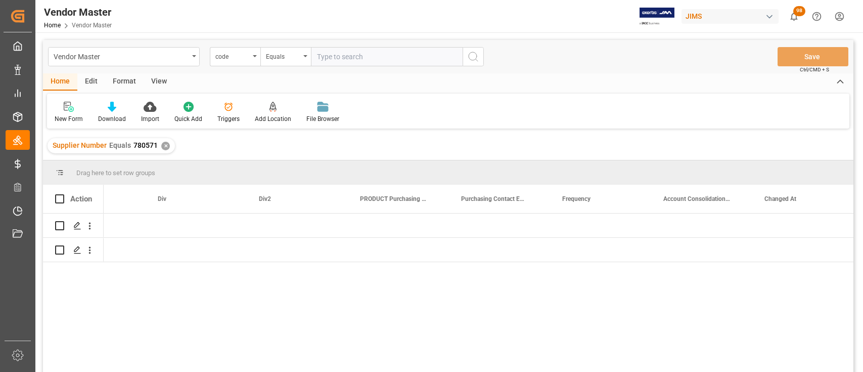 This screenshot has height=372, width=863. I want to click on button: search button, so click(473, 57).